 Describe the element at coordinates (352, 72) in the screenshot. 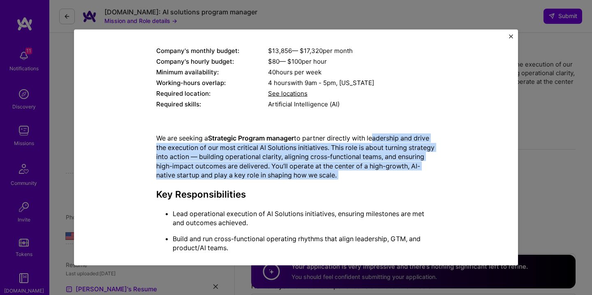

I see `div: 40 hours per week` at that location.